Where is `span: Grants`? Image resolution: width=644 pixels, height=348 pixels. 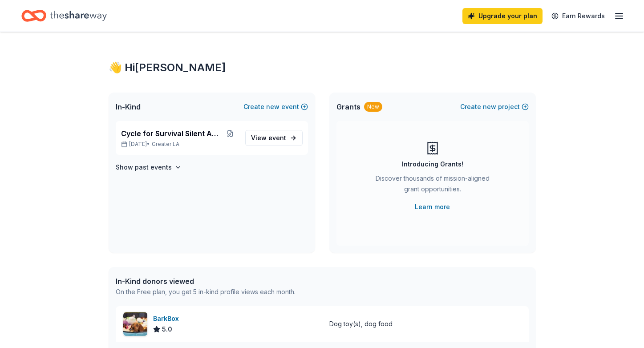
span: Grants is located at coordinates (348, 107).